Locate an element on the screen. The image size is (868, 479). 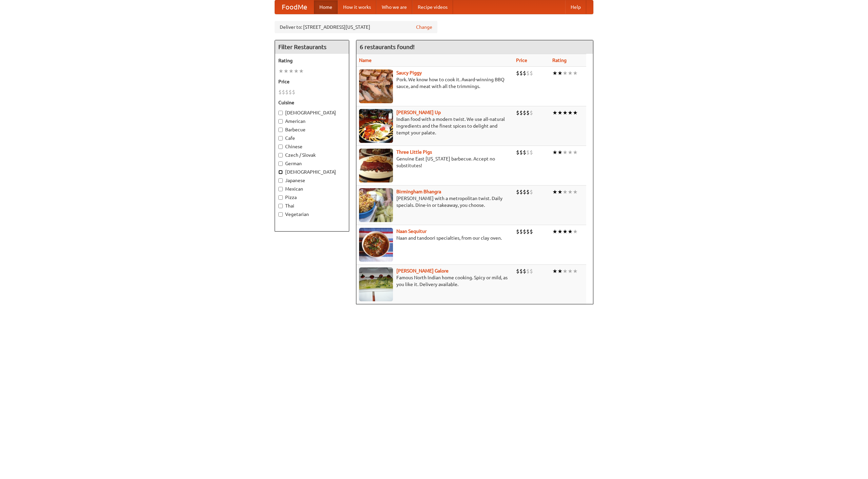
a: Saucy Piggy is located at coordinates (409, 73).